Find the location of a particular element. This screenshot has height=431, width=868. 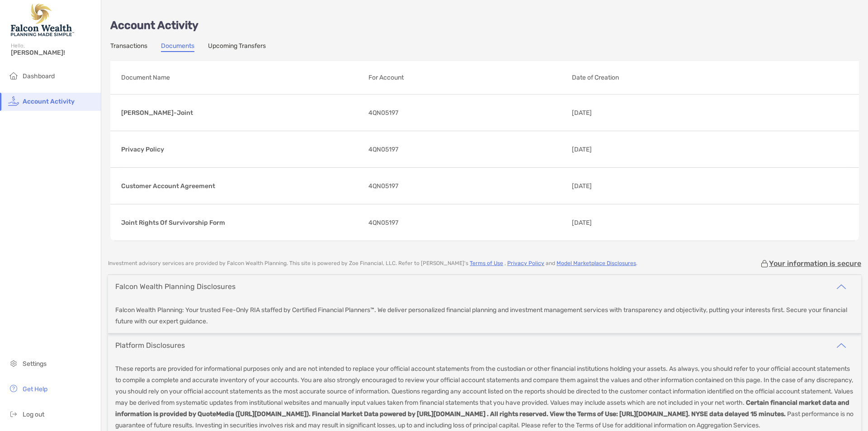

div: Falcon Wealth Planning Disclosures is located at coordinates (176, 286).